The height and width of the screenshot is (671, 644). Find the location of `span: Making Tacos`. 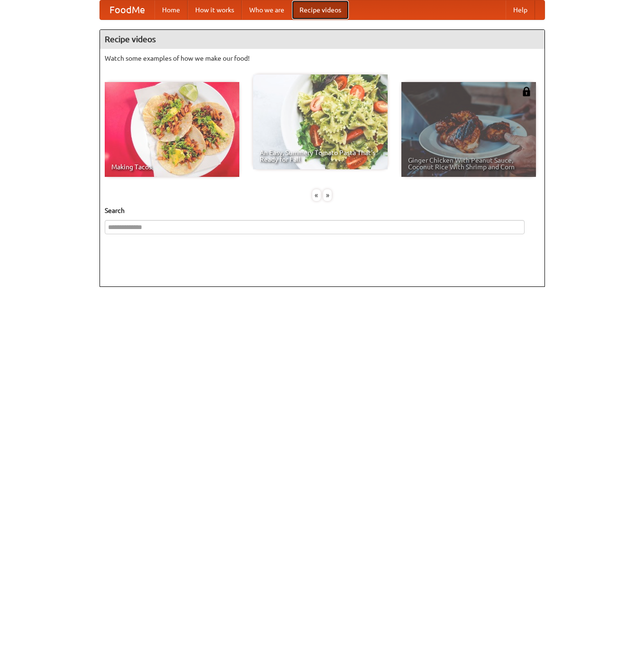

span: Making Tacos is located at coordinates (172, 167).